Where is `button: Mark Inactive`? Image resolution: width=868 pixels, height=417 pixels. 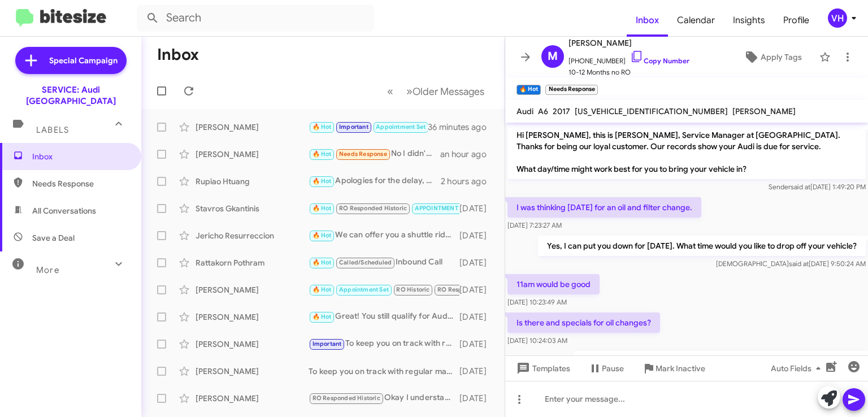
button: Mark Inactive is located at coordinates (674, 369).